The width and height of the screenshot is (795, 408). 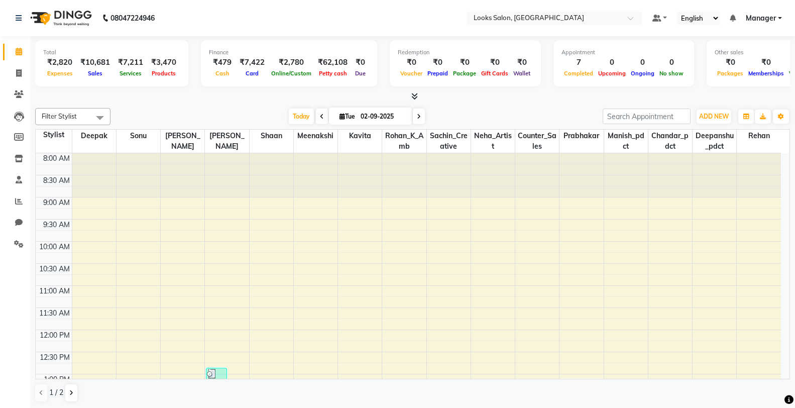 I want to click on div: 7, so click(x=579, y=62).